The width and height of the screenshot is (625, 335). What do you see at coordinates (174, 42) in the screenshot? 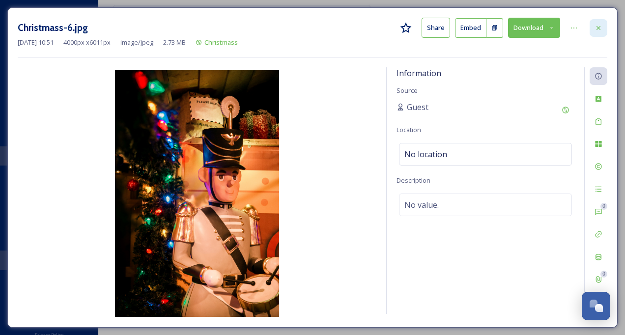
I see `span: 2.73 MB` at bounding box center [174, 42].